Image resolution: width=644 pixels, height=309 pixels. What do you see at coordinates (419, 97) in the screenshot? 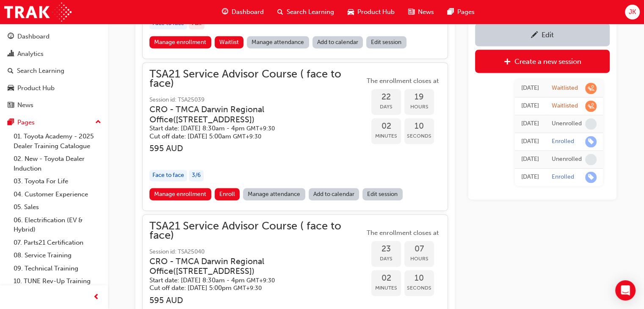
I see `span: 19` at bounding box center [419, 97].